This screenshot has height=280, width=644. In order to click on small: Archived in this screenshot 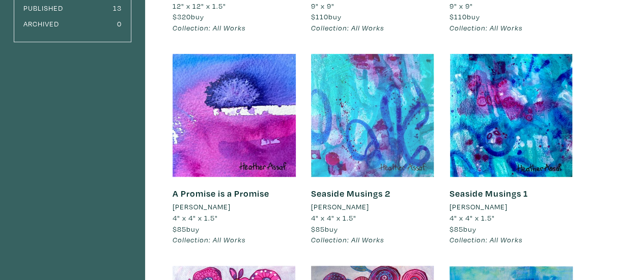, I will do `click(41, 24)`.